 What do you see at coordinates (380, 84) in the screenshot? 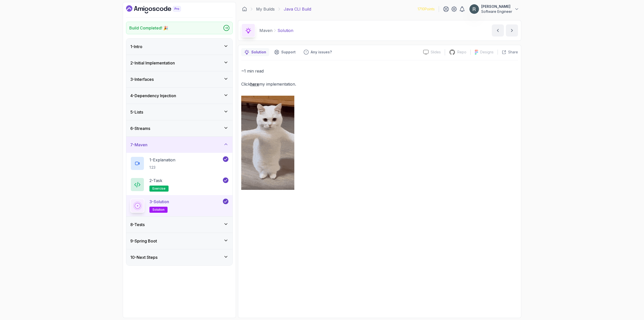
I see `p: Click my implementation.` at bounding box center [380, 84].